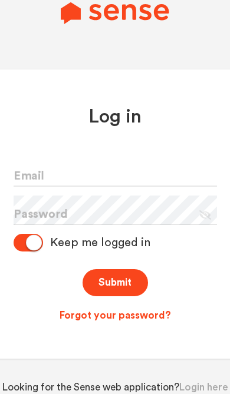 This screenshot has width=230, height=394. What do you see at coordinates (203, 387) in the screenshot?
I see `a: Login here` at bounding box center [203, 387].